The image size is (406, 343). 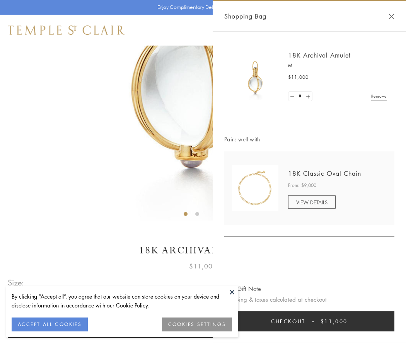 What do you see at coordinates (197, 324) in the screenshot?
I see `button: COOKIES SETTINGS` at bounding box center [197, 324].